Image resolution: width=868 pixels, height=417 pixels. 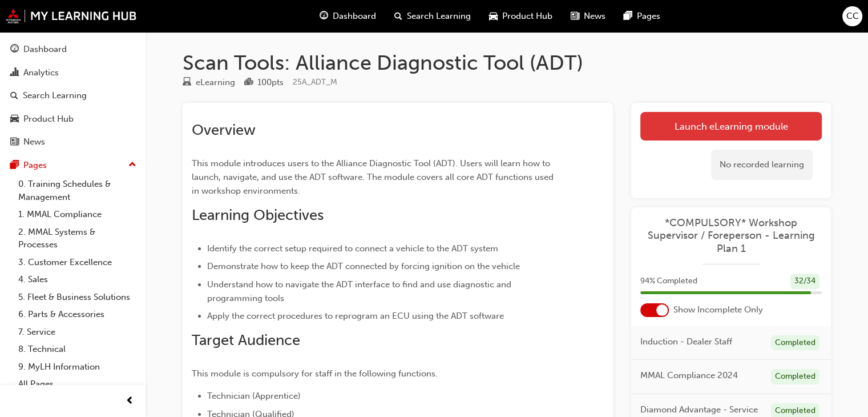 I want to click on a: 1. MMAL Compliance, so click(x=77, y=215).